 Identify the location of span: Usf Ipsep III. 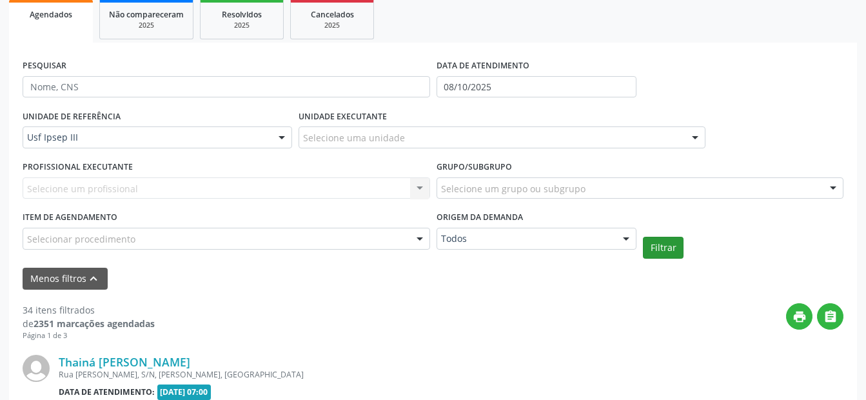
(146, 137).